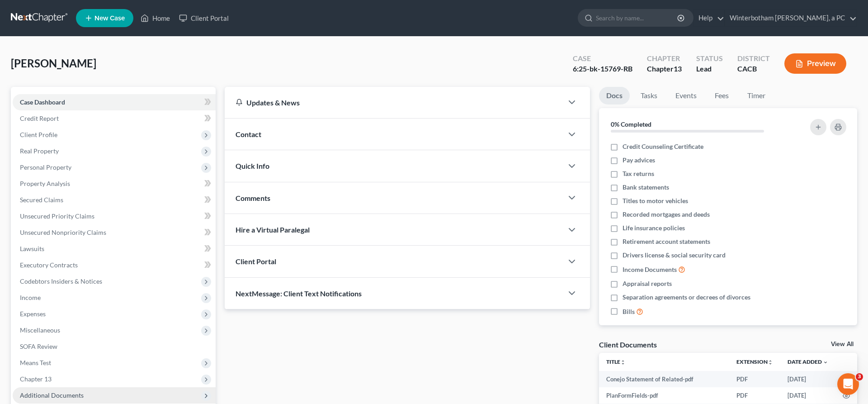 Image resolution: width=868 pixels, height=404 pixels. I want to click on td: PlanFormFields-pdf, so click(664, 395).